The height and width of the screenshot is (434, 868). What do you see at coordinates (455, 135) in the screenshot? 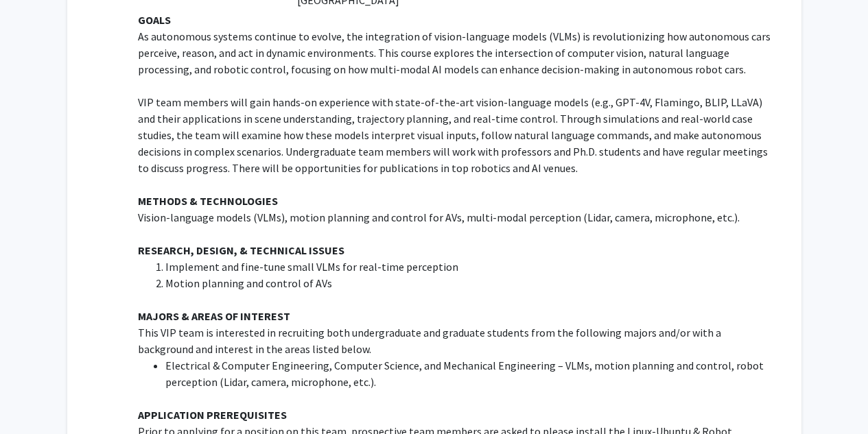
I see `p: VIP team members will gain hands-on experience with state-of-the-art vision-language models (e.g....` at bounding box center [455, 135].